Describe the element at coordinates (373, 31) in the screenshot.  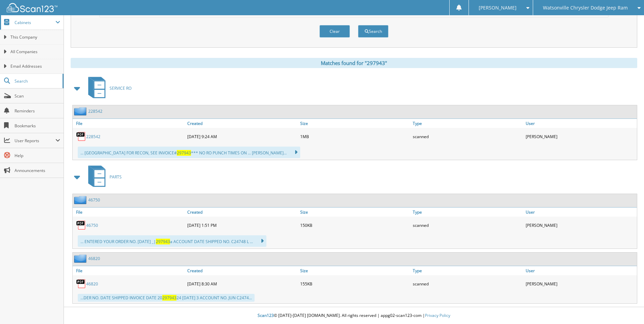
I see `button: Search` at that location.